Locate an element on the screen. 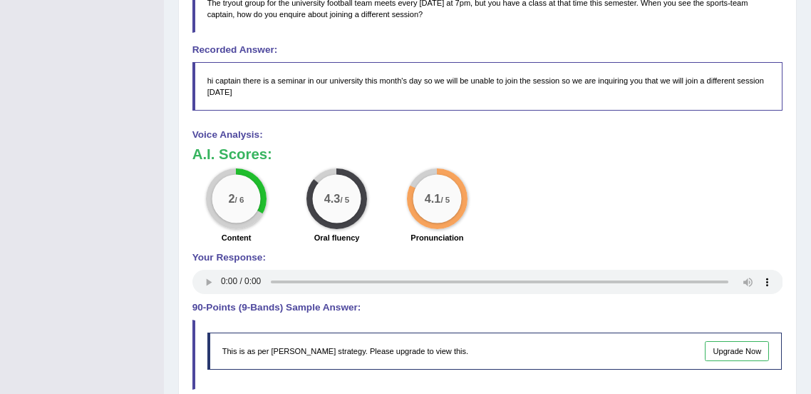 This screenshot has height=394, width=811. h4: Voice Analysis: is located at coordinates (488, 135).